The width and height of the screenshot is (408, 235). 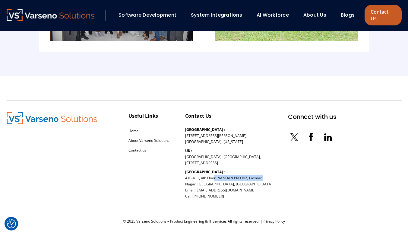 I want to click on div: Useful Links, so click(x=143, y=116).